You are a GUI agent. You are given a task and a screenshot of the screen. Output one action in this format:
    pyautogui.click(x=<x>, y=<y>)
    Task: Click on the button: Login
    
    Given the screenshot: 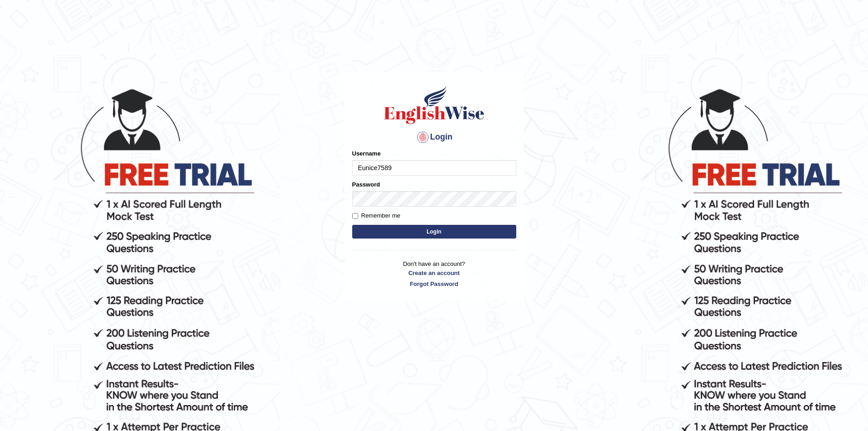 What is the action you would take?
    pyautogui.click(x=434, y=232)
    